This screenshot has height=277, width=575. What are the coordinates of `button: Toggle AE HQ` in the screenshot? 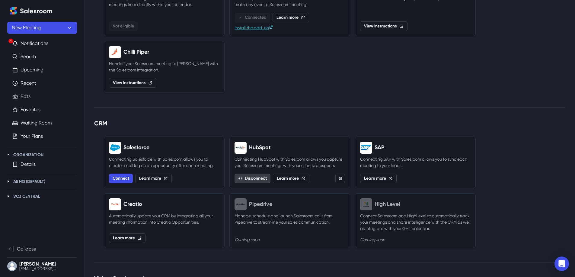 It's located at (8, 182).